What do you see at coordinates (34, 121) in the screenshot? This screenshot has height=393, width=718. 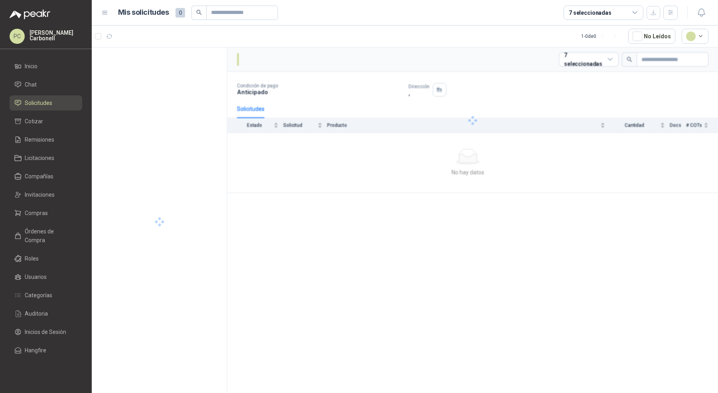 I see `span: Cotizar` at bounding box center [34, 121].